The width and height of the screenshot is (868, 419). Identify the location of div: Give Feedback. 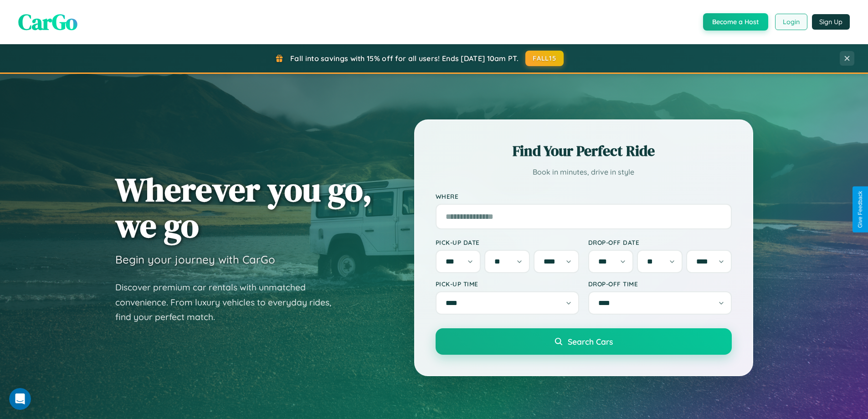
(860, 209).